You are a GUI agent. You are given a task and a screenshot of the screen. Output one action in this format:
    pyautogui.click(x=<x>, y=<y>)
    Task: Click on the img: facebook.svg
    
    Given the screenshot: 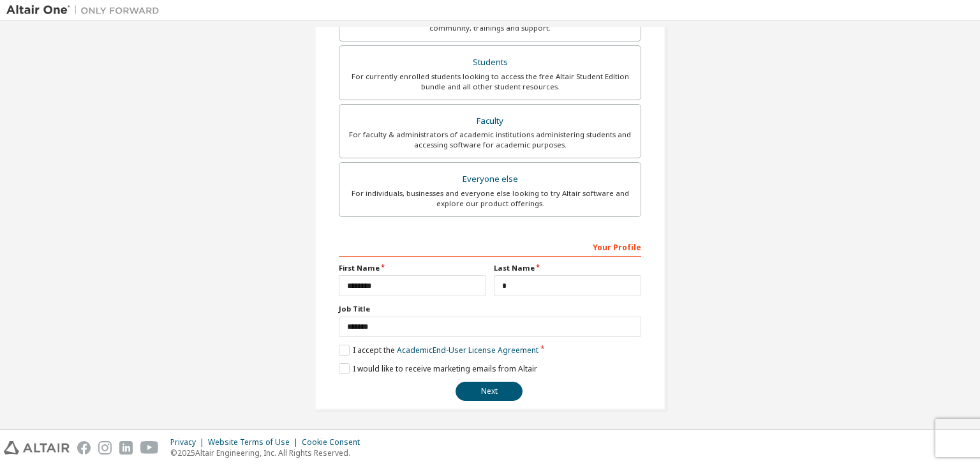 What is the action you would take?
    pyautogui.click(x=84, y=448)
    